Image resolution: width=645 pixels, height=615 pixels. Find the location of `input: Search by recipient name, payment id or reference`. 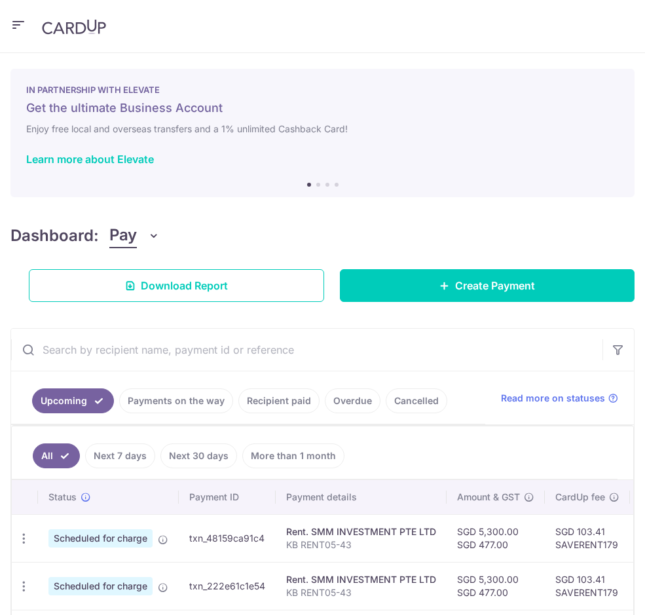

input: Search by recipient name, payment id or reference is located at coordinates (306, 349).